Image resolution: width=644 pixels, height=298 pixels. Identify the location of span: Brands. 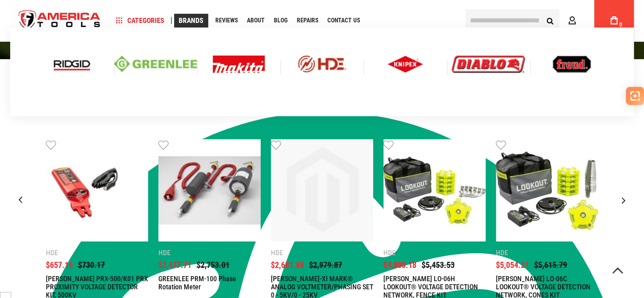
(191, 20).